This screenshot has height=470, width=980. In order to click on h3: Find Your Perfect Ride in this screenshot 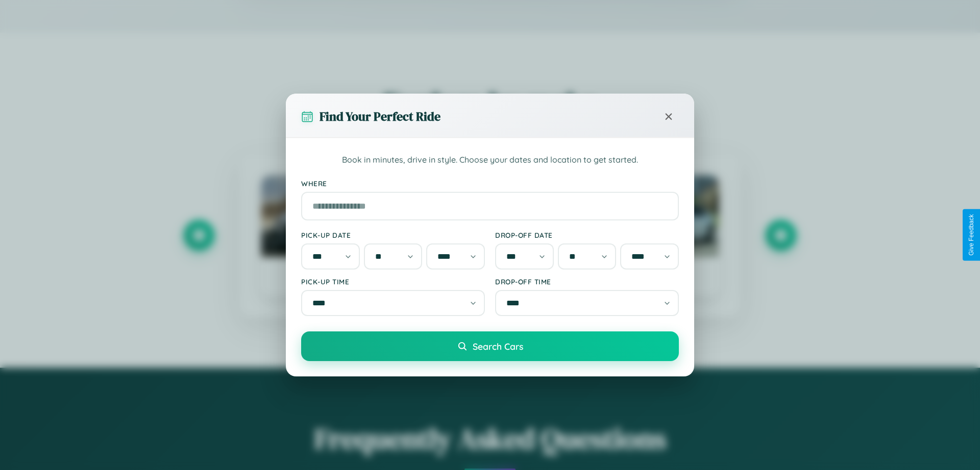, I will do `click(380, 116)`.